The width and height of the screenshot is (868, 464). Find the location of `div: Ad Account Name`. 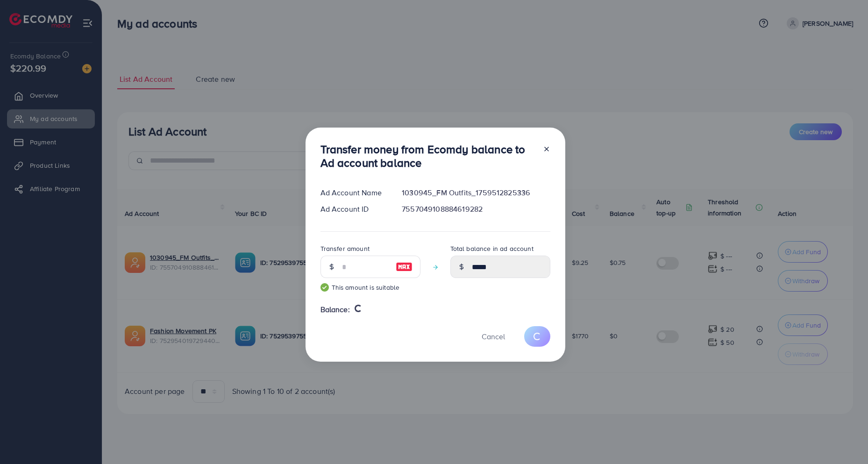

div: Ad Account Name is located at coordinates (354, 193).